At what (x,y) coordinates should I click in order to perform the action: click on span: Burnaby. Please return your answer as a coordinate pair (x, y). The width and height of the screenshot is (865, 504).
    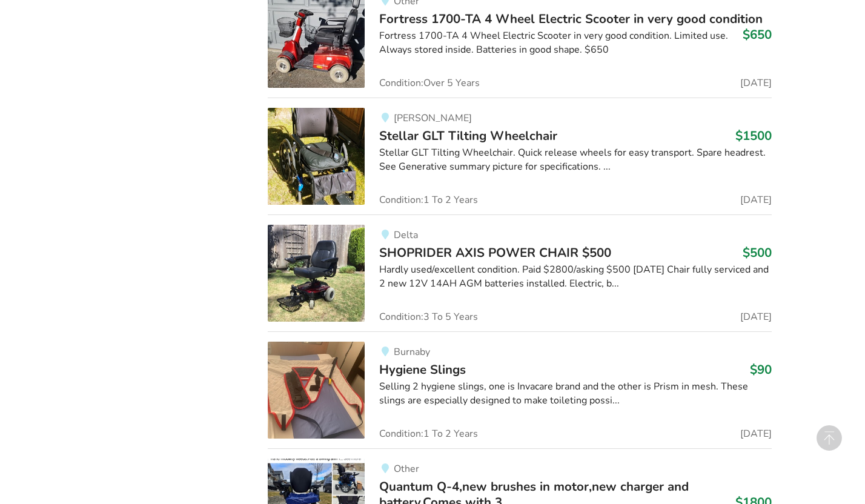
    Looking at the image, I should click on (412, 352).